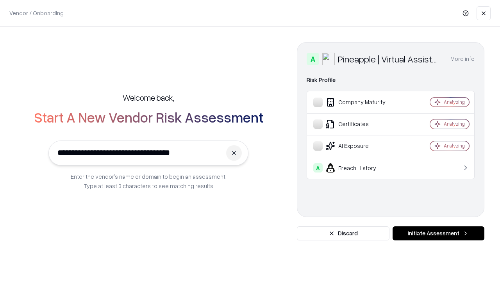  What do you see at coordinates (359, 124) in the screenshot?
I see `div: Certificates` at bounding box center [359, 124].